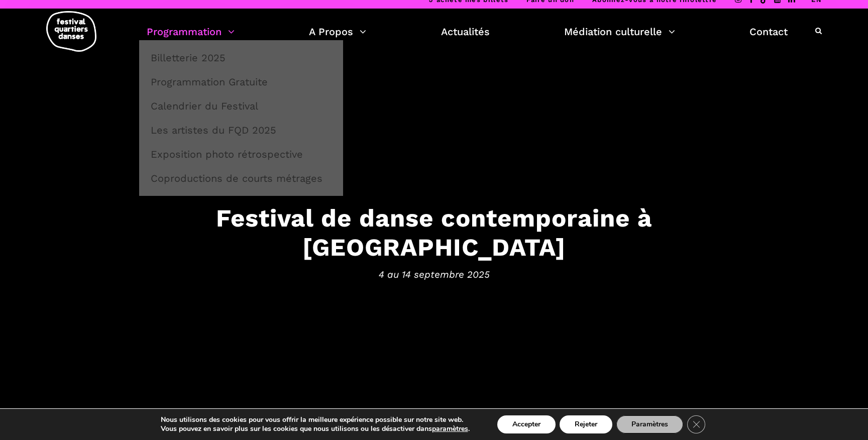 Image resolution: width=868 pixels, height=440 pixels. I want to click on button: Rejeter, so click(586, 424).